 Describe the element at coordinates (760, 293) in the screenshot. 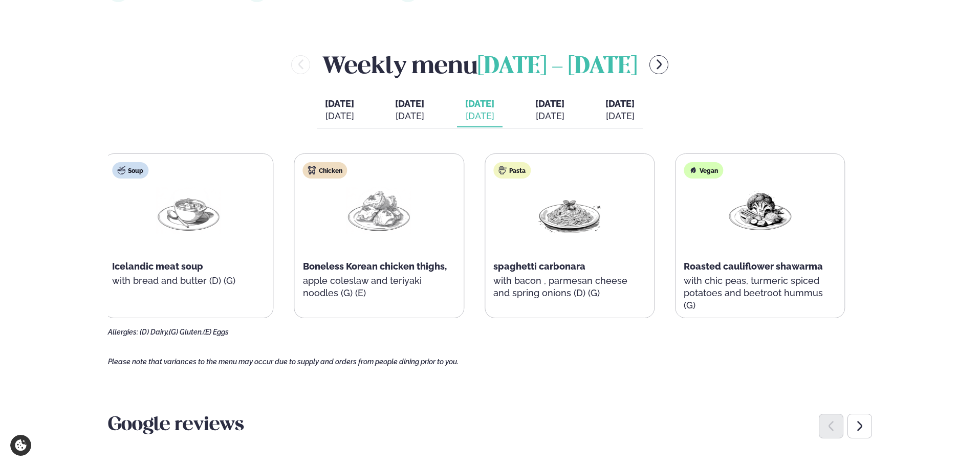

I see `p: with chic peas, turmeric spiced potatoes and beetroot hummus (G)` at that location.